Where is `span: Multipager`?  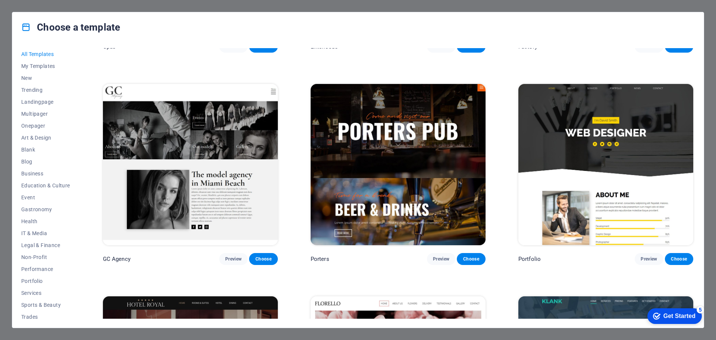 span: Multipager is located at coordinates (46, 114).